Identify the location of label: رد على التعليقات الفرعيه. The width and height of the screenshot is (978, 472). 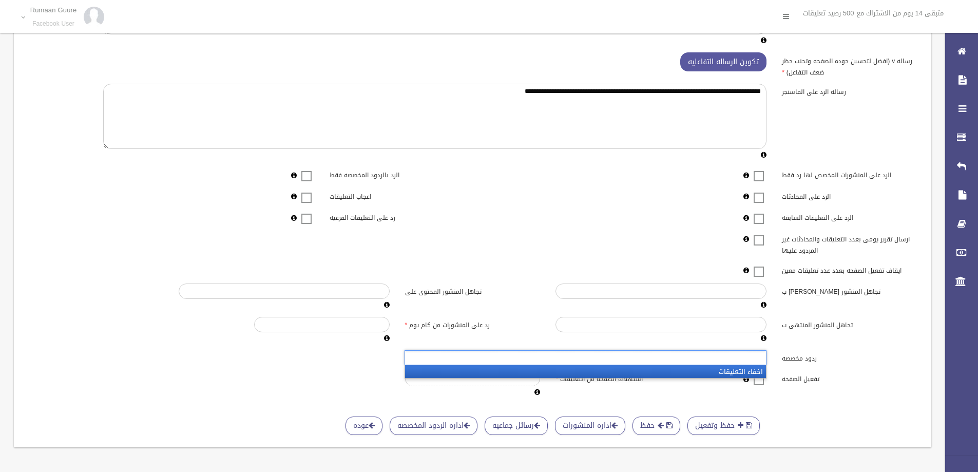
(398, 217).